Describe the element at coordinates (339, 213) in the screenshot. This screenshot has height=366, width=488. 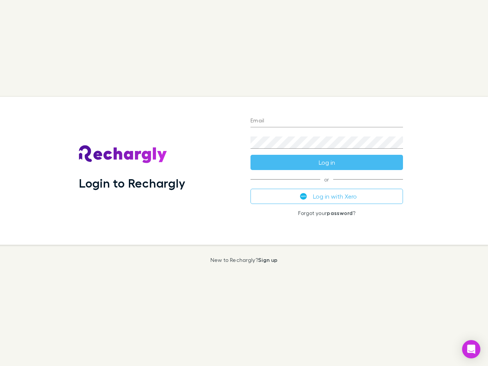
I see `a: password` at that location.